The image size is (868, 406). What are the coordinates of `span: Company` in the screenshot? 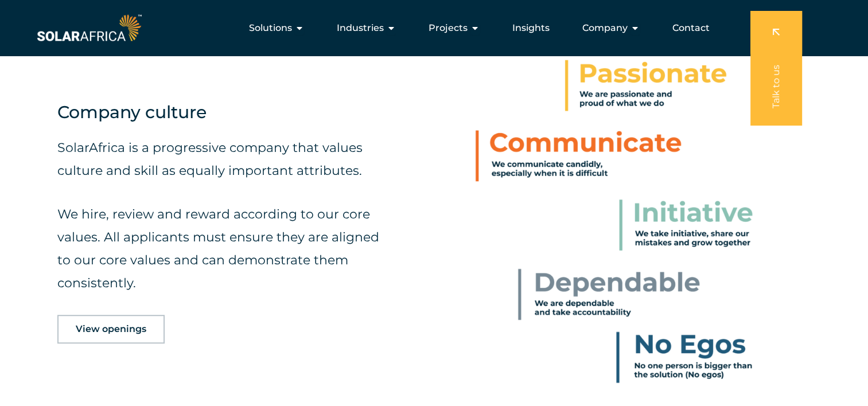 It's located at (605, 28).